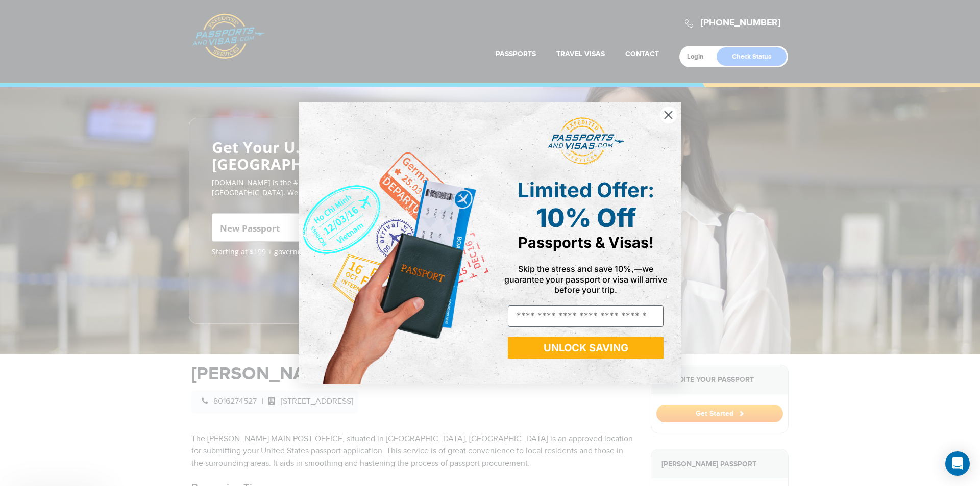 The width and height of the screenshot is (980, 486). I want to click on span: Limited Offer:, so click(586, 190).